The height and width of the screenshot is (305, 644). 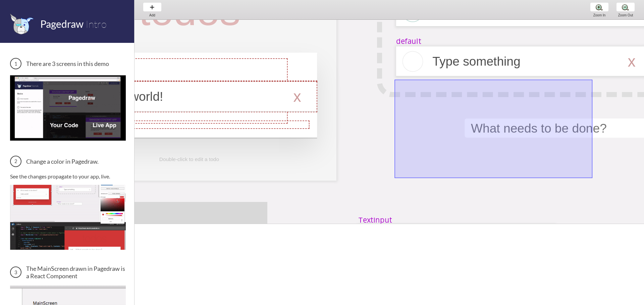 I want to click on img: Change a color in Pagedraw, so click(x=68, y=217).